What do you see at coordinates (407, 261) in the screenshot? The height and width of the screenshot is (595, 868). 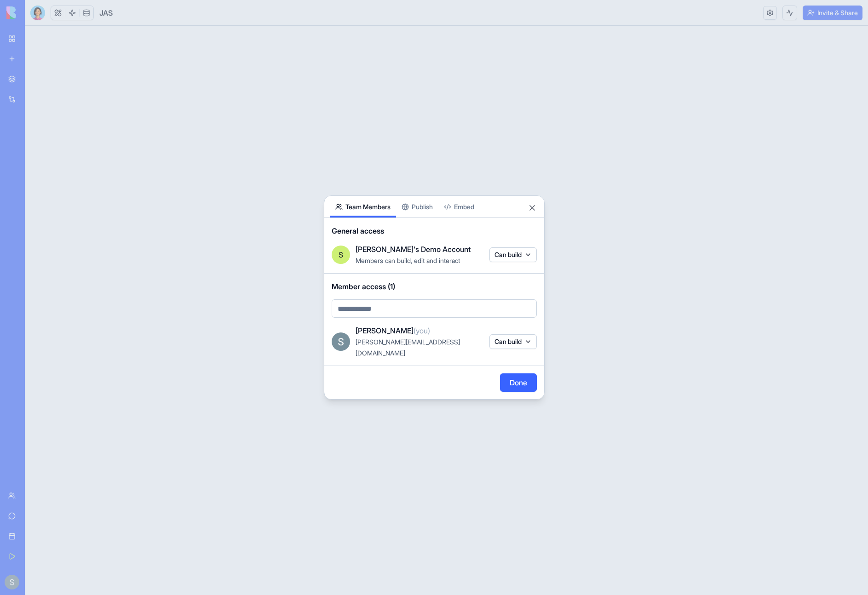 I see `span: Members can build, edit and interact` at bounding box center [407, 261].